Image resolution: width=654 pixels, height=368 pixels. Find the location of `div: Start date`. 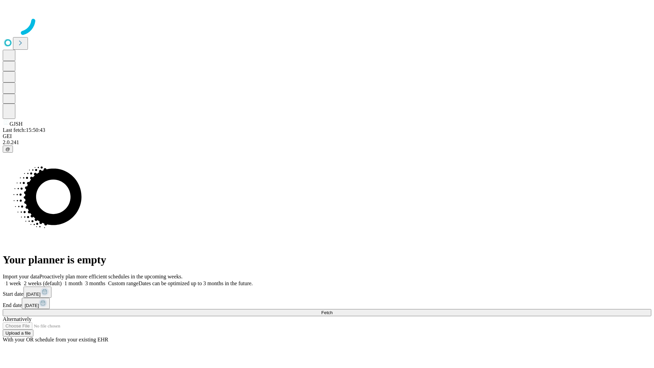

div: Start date is located at coordinates (327, 292).